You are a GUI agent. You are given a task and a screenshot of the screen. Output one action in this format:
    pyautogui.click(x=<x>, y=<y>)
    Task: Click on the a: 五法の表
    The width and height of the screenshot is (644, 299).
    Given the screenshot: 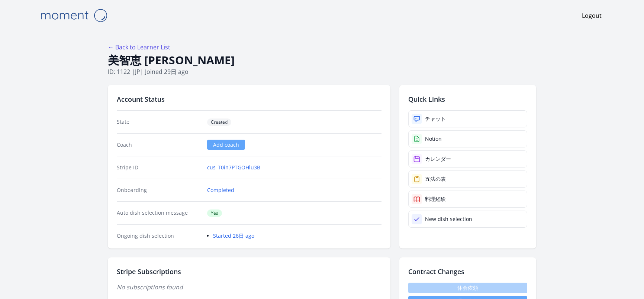 What is the action you would take?
    pyautogui.click(x=468, y=179)
    